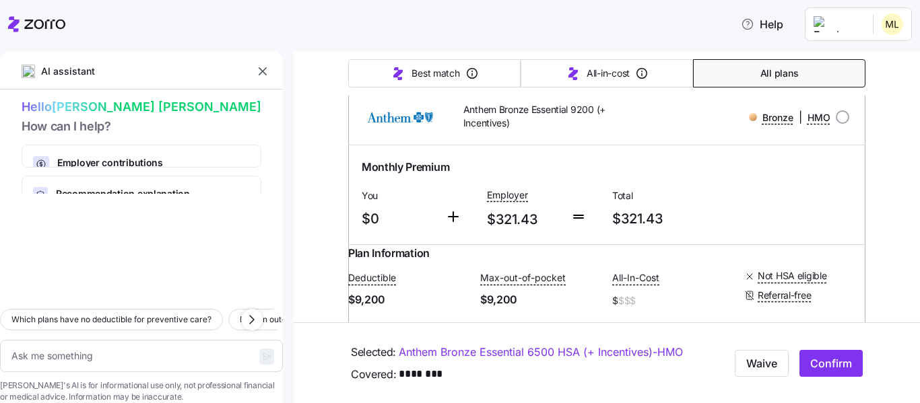  What do you see at coordinates (819, 118) in the screenshot?
I see `span: HMO` at bounding box center [819, 118].